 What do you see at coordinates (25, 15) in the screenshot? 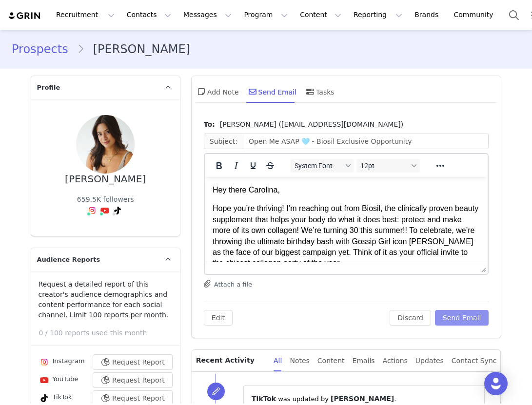
I see `a: grin logo` at bounding box center [25, 15].